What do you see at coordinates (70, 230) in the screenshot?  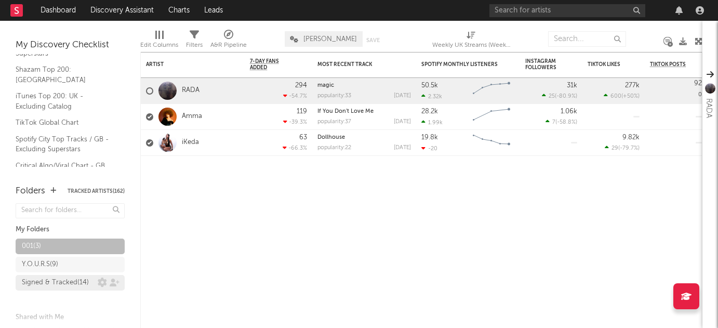 I see `div: My Folders` at bounding box center [70, 230].